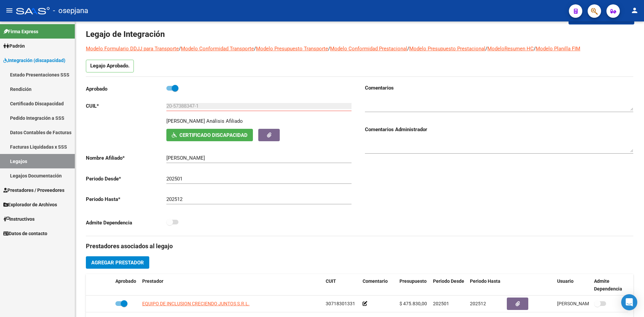  What do you see at coordinates (126, 179) in the screenshot?
I see `p: Periodo Desde` at bounding box center [126, 179].